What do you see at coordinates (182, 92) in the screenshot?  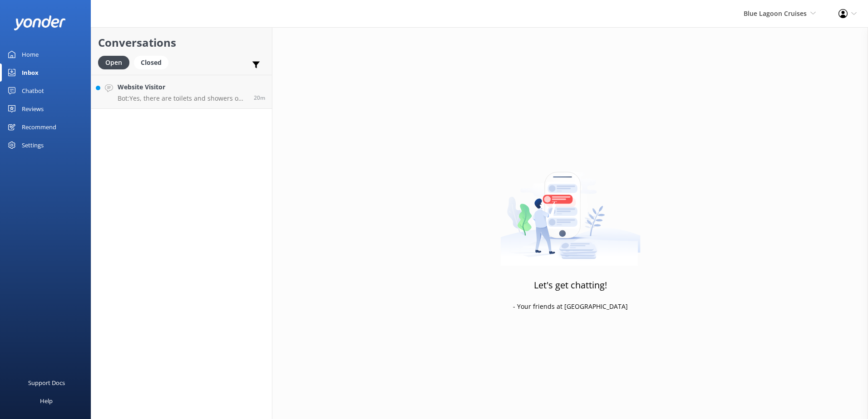 I see `a: Website VisitorBot:Yes, there are toilets and showers on-board the M.V. Fiji Princess, so each ca...` at bounding box center [182, 92].